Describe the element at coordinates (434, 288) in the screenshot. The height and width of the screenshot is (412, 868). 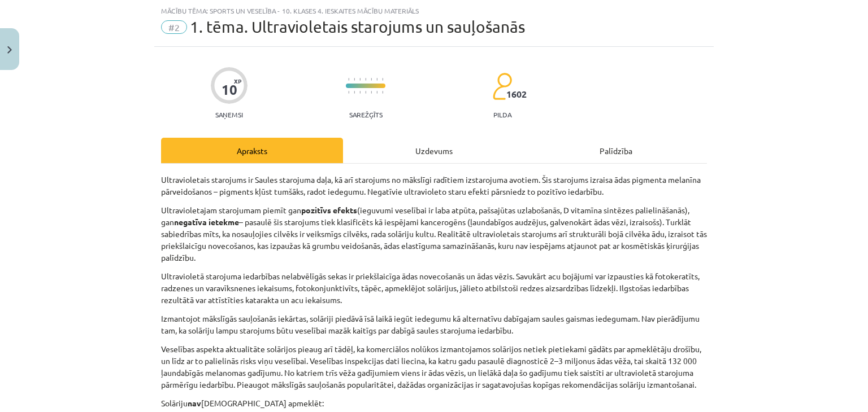
I see `p: Ultravioletā starojuma iedarbības nelabvēlīgās sekas ir priekšlaicīga ādas novecošanās un ādas vē...` at that location.